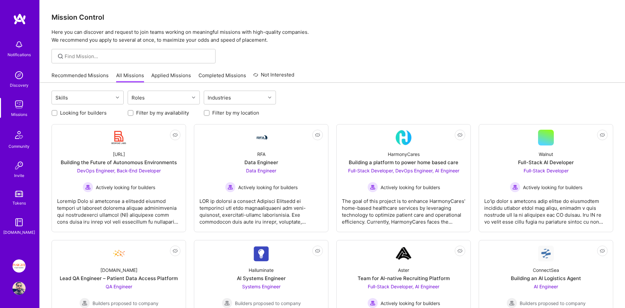 Image resolution: width=625 pixels, height=308 pixels. What do you see at coordinates (261, 270) in the screenshot?
I see `div: Halluminate` at bounding box center [261, 270].